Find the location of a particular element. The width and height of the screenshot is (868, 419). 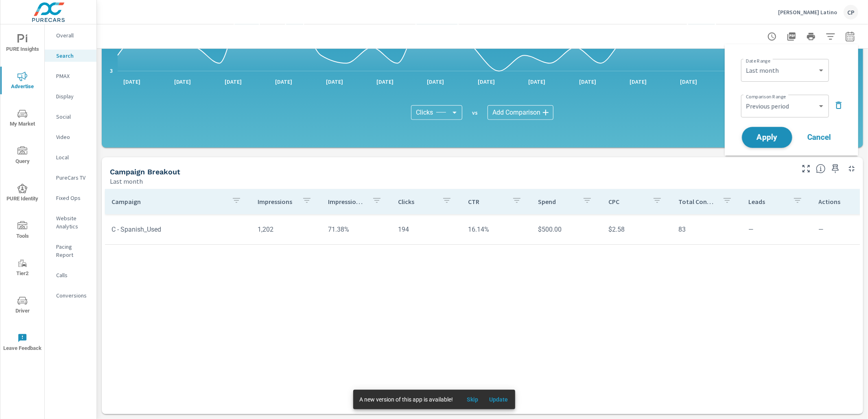

span: Save this to your personalized report is located at coordinates (836, 169).